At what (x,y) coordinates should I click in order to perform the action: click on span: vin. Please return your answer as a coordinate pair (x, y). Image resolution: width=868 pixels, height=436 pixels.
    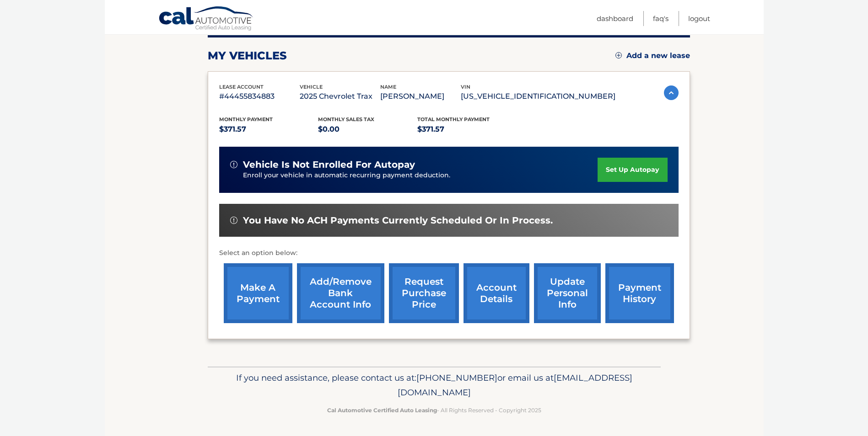
    Looking at the image, I should click on (465, 87).